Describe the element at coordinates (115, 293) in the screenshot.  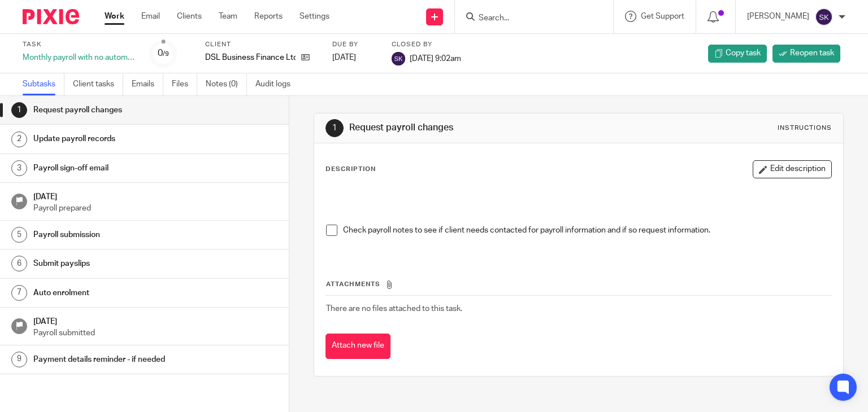
I see `h1: Auto enrolment` at that location.